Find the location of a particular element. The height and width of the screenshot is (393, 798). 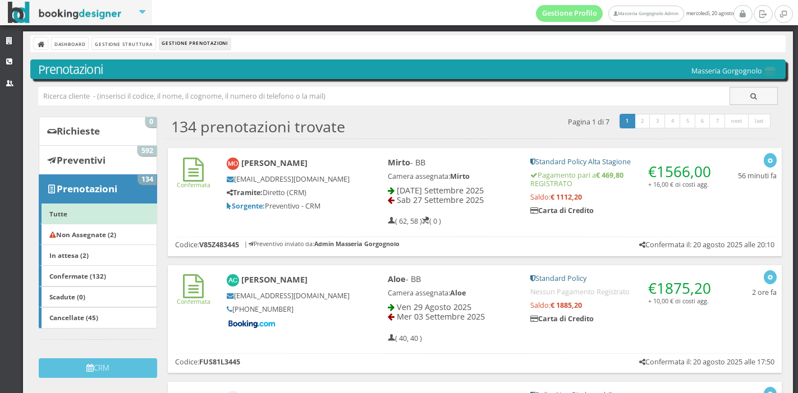

h5: Masseria Gorgognolo is located at coordinates (734, 71).